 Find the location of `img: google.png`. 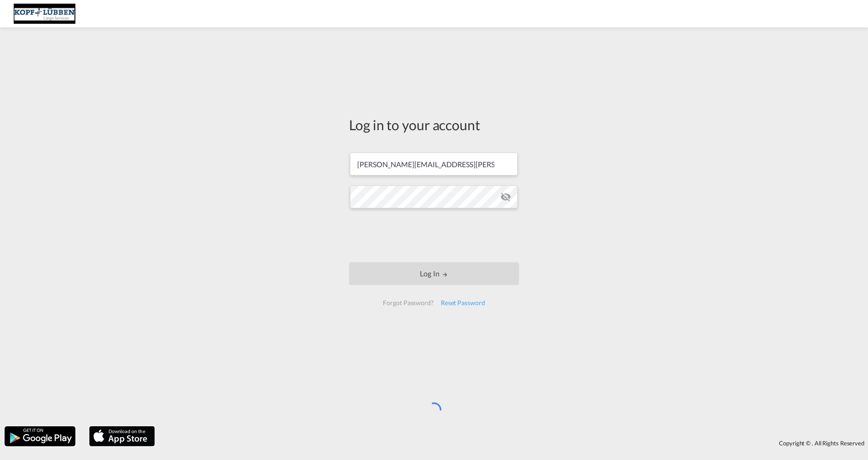

img: google.png is located at coordinates (40, 436).